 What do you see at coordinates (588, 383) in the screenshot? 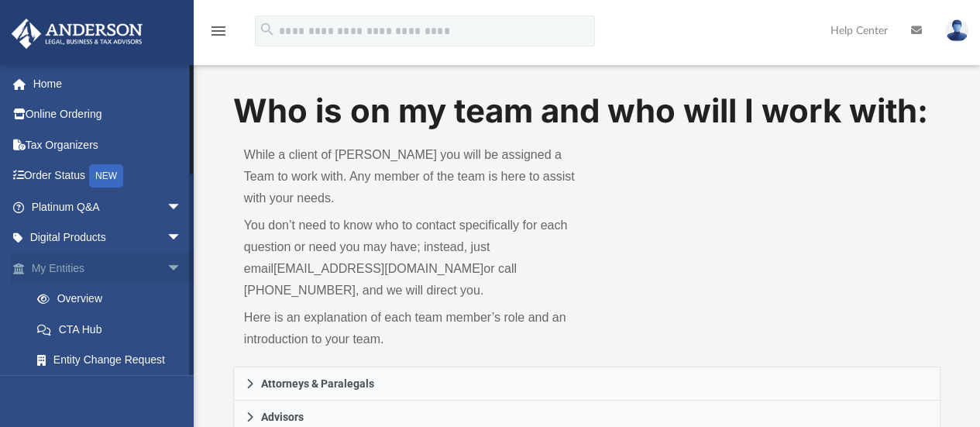
I see `a: Attorneys & Paralegals` at bounding box center [588, 383].